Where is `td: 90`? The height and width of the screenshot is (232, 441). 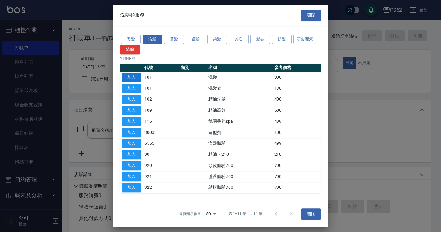
td: 90 is located at coordinates (161, 154).